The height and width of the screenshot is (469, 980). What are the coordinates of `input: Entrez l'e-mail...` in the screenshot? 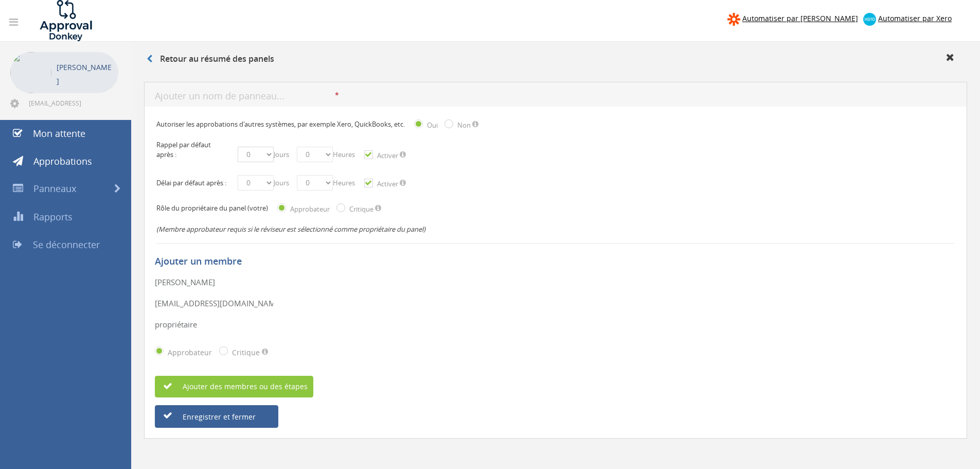 It's located at (214, 303).